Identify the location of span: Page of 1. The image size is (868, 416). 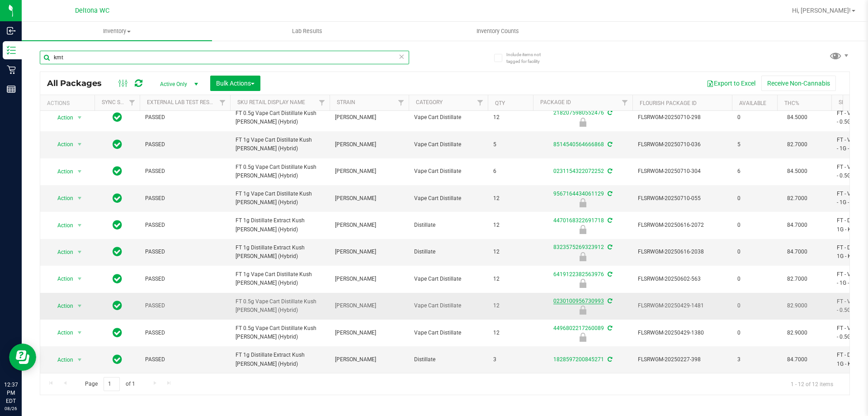
(110, 383).